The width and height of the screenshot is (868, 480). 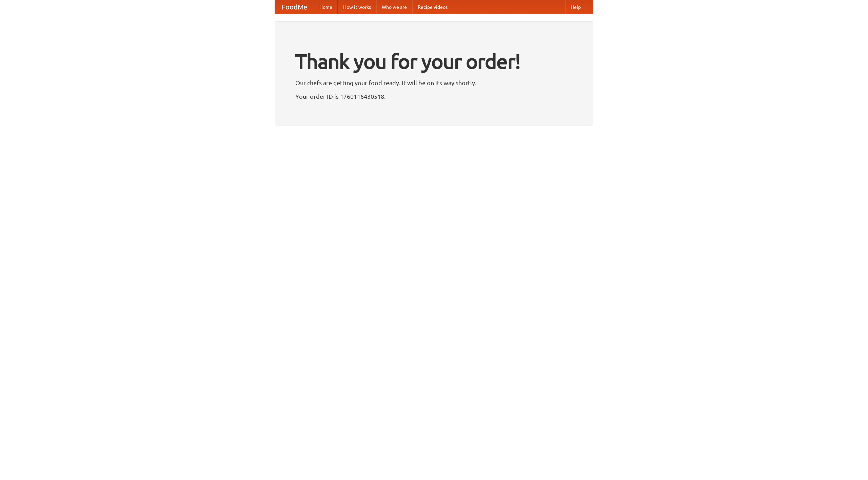 I want to click on a: Who we are, so click(x=395, y=7).